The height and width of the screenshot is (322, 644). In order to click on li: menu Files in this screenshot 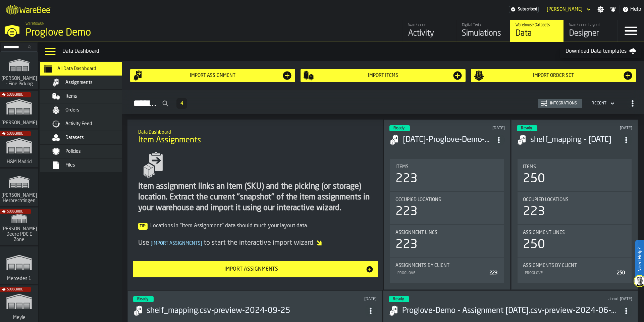, I will do `click(87, 165)`.